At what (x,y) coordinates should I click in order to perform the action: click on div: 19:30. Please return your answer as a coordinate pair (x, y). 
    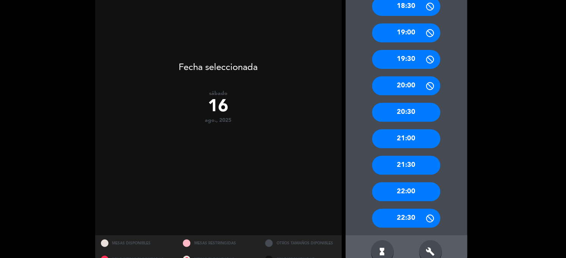
    Looking at the image, I should click on (406, 60).